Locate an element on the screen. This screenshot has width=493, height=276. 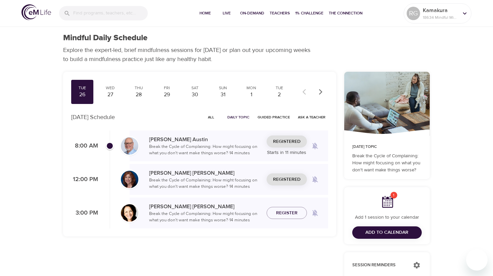
button: Register is located at coordinates (287, 213).